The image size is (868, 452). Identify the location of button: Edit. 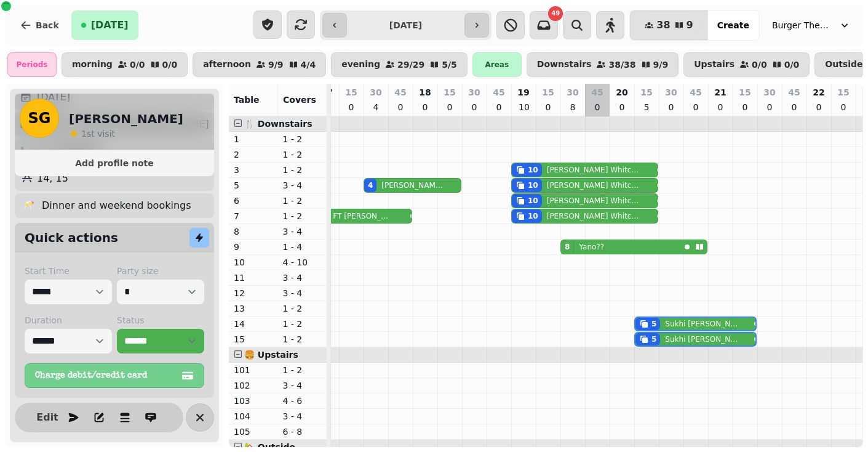
(47, 417).